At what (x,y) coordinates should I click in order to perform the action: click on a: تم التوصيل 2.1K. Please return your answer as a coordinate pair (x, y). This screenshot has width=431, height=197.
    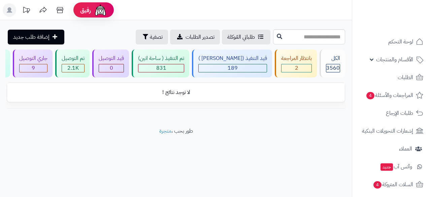
    Looking at the image, I should click on (72, 63).